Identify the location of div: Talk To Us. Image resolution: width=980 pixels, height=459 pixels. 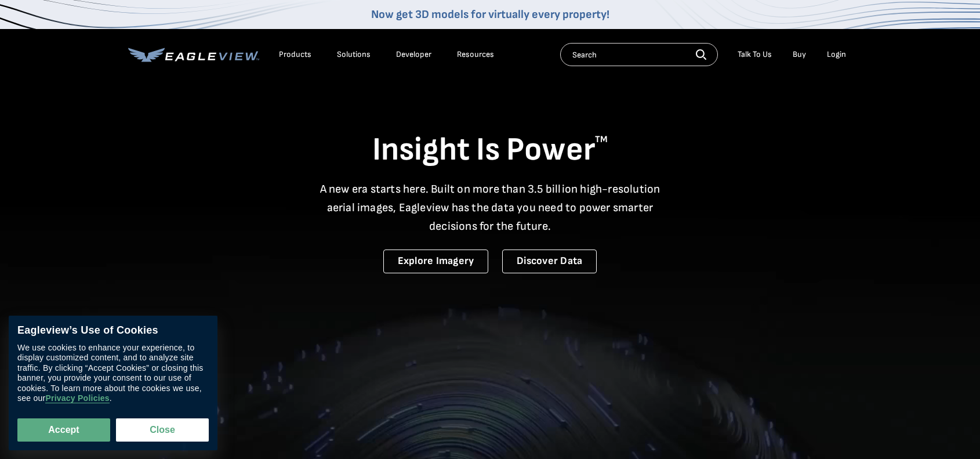
(755, 55).